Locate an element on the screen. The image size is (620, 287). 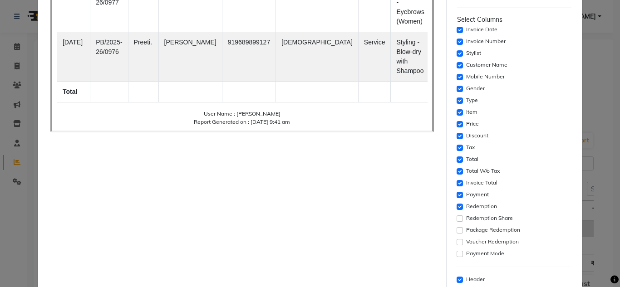
label: Discount is located at coordinates (477, 136).